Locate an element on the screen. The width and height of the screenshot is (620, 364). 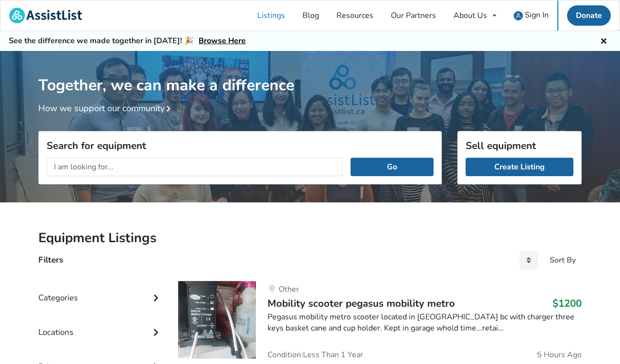
a: Create Listing is located at coordinates (520, 167).